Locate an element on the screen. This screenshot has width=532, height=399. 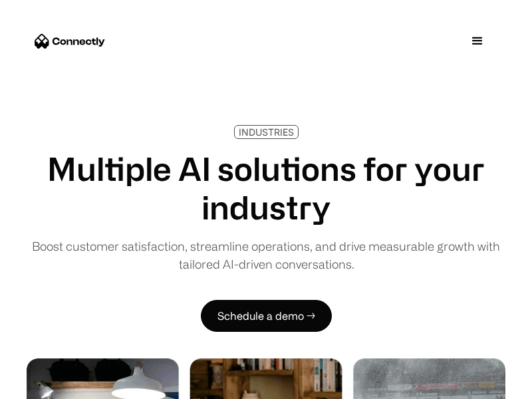
h1: Multiple AI solutions for your industry is located at coordinates (266, 187).